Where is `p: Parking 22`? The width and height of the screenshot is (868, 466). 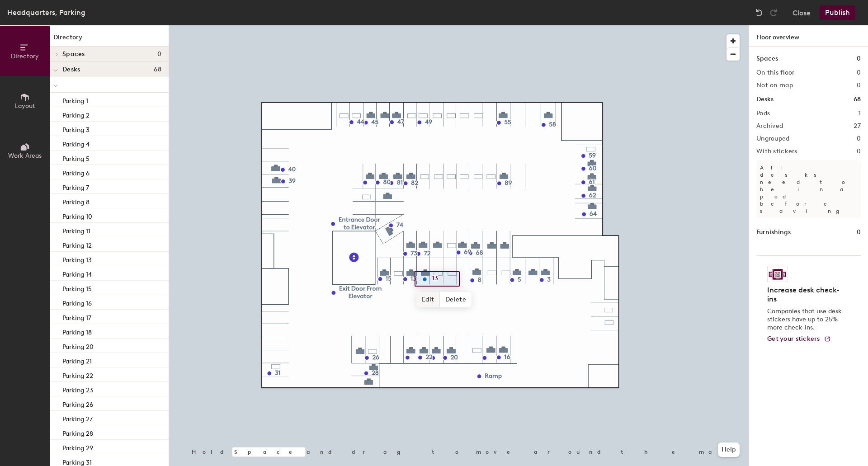
p: Parking 22 is located at coordinates (78, 374).